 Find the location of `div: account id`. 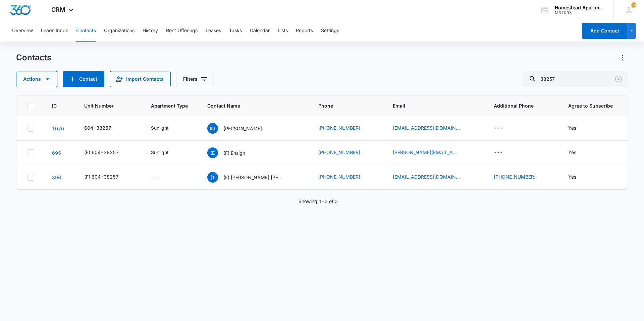

div: account id is located at coordinates (579, 13).